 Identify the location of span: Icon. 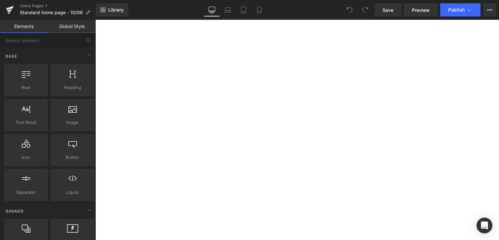
(26, 157).